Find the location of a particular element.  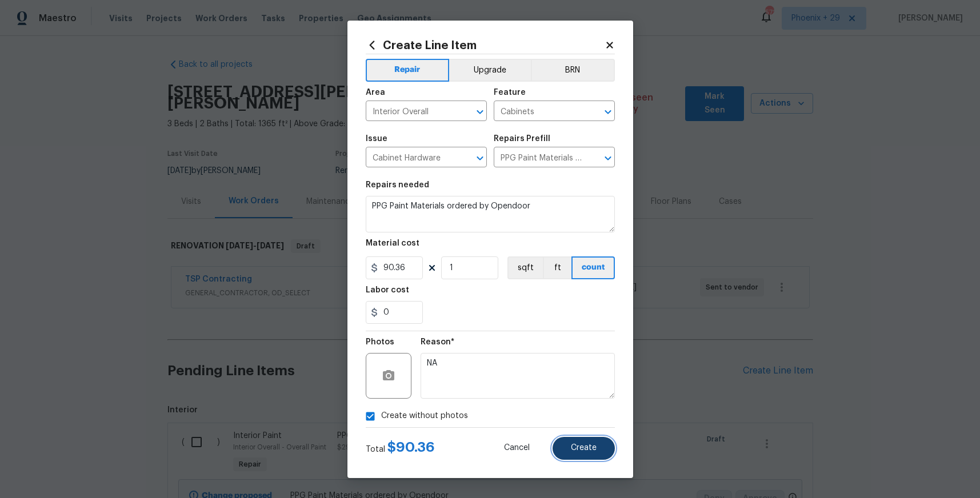

div: Total is located at coordinates (400, 448).